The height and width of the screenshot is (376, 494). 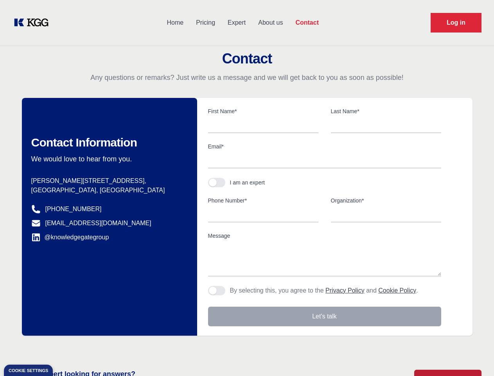 I want to click on label: Organization*, so click(x=386, y=200).